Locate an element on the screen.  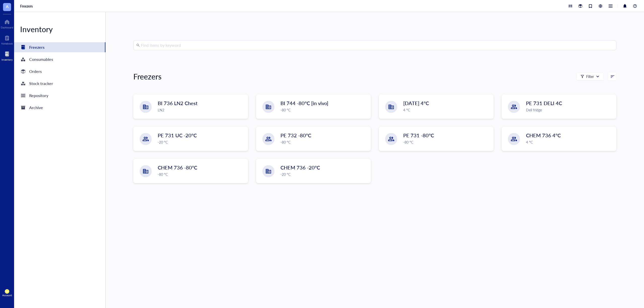
span: BI 736 LN2 Chest is located at coordinates (178, 103).